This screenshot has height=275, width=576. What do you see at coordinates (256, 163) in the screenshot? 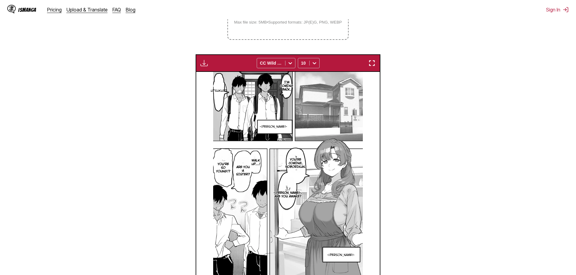
I see `p: Walk up...!` at bounding box center [256, 163].